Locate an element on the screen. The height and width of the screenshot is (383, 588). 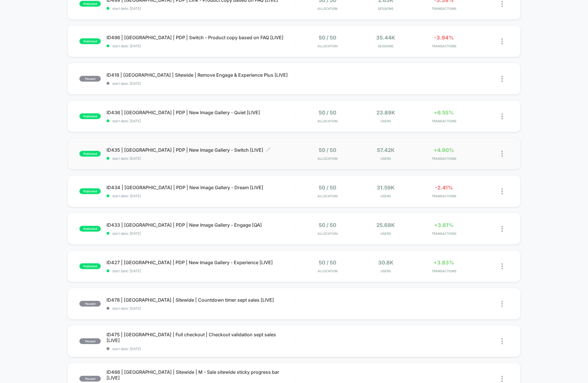
span: +3.81% is located at coordinates (443, 225).